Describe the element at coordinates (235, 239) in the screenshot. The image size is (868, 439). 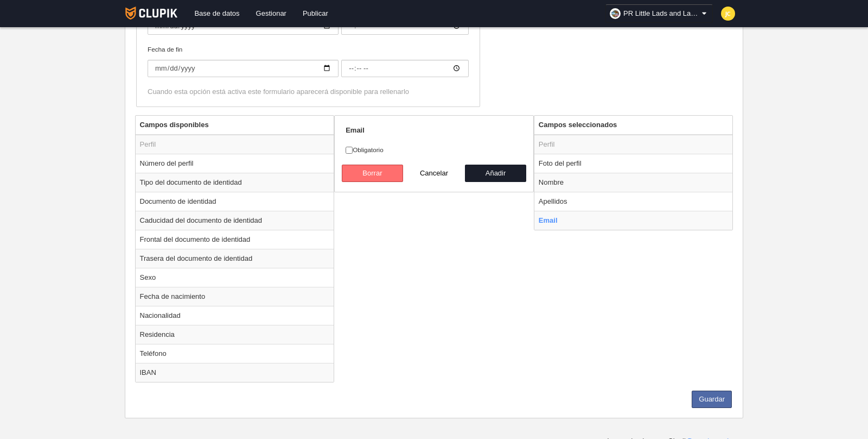
I see `td: Frontal del documento de identidad` at that location.